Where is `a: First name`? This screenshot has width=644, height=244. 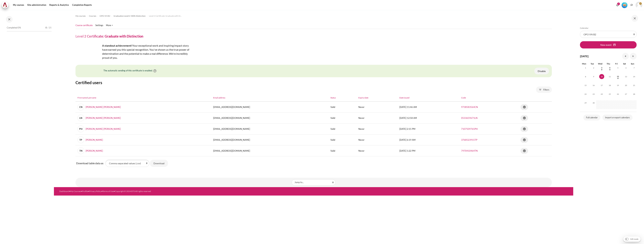 a: First name is located at coordinates (82, 98).